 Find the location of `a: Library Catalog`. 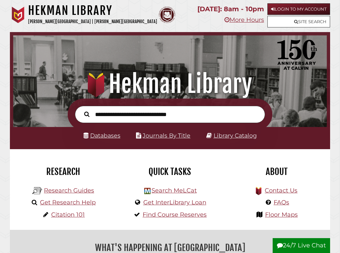

a: Library Catalog is located at coordinates (235, 135).